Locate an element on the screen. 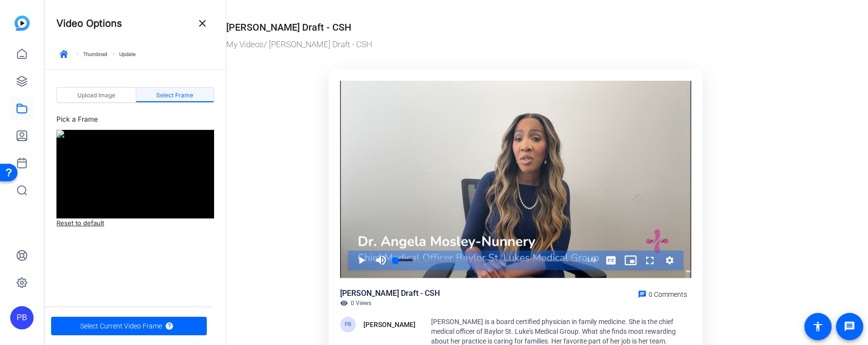 The width and height of the screenshot is (868, 345). mat-icon: keyboard_arrow_right is located at coordinates (77, 54).